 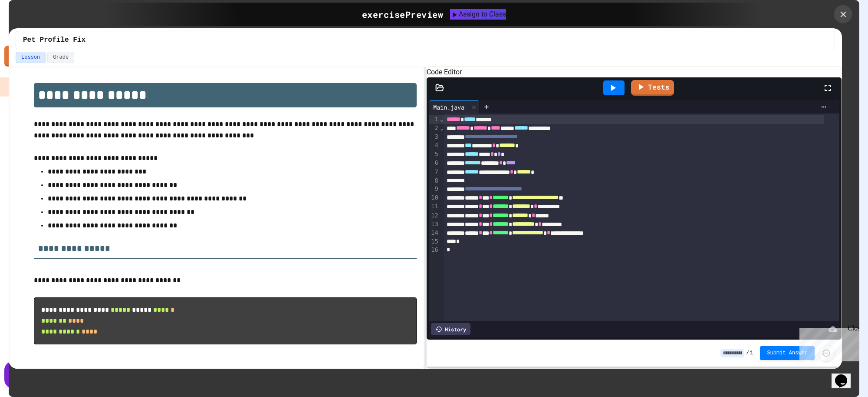 What do you see at coordinates (61, 57) in the screenshot?
I see `button: Grade` at bounding box center [61, 57].